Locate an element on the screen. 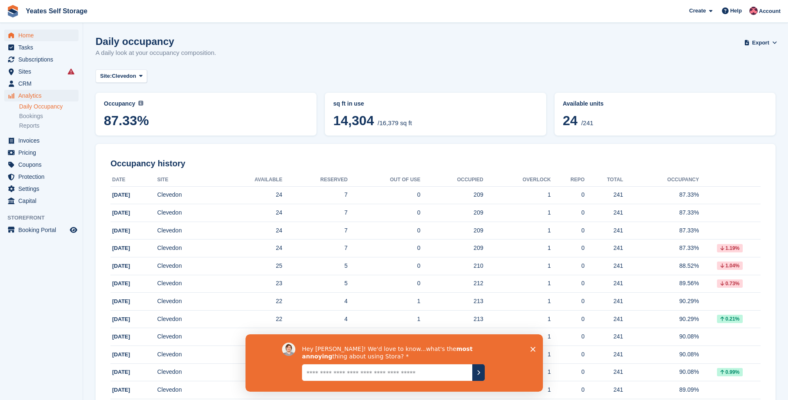 The width and height of the screenshot is (788, 400). span: Clevedon is located at coordinates (124, 76).